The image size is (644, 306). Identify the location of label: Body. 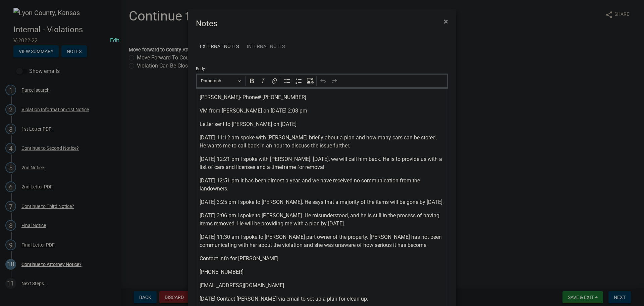
(200, 69).